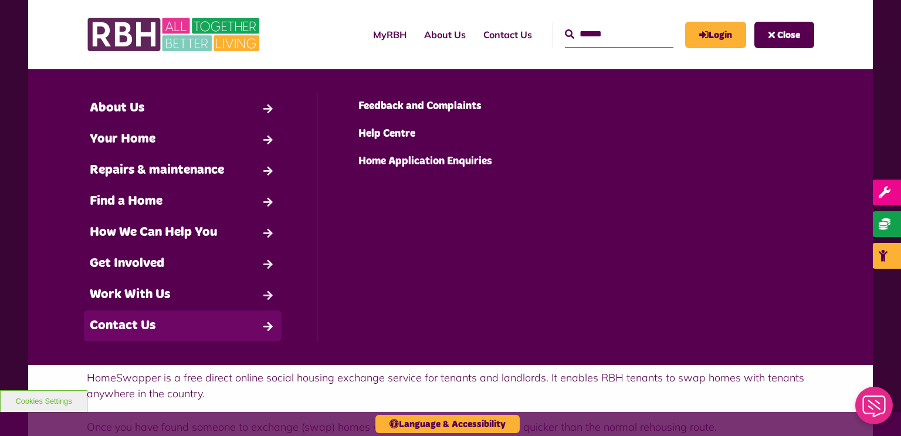  I want to click on a: Feedback and Complaints, so click(451, 106).